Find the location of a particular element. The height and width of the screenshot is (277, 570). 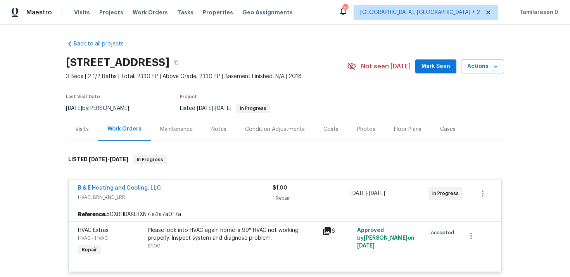

a: B & E Heating and Cooling, LLC is located at coordinates (119, 188).